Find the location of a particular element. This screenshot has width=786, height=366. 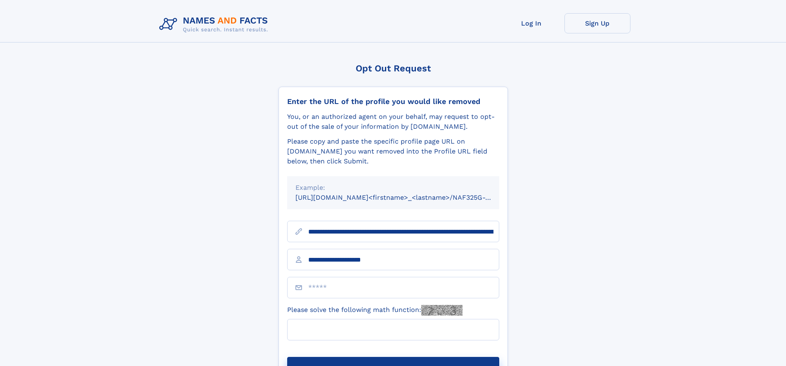

div: Enter the URL of the profile you would like removed is located at coordinates (393, 102).